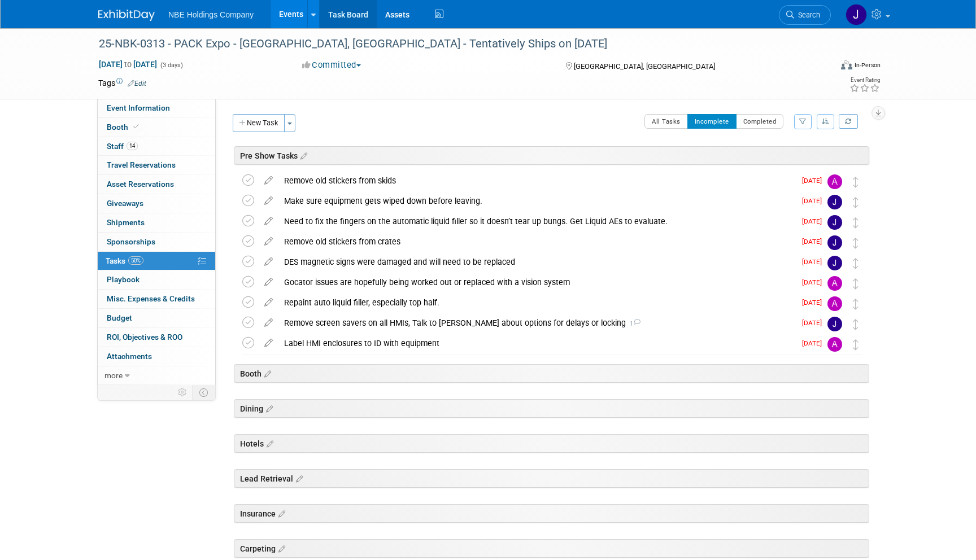  I want to click on span: Travel Reservations, so click(141, 165).